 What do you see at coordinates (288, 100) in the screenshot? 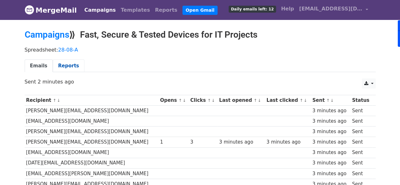
I see `th: Last clicked` at bounding box center [288, 100].